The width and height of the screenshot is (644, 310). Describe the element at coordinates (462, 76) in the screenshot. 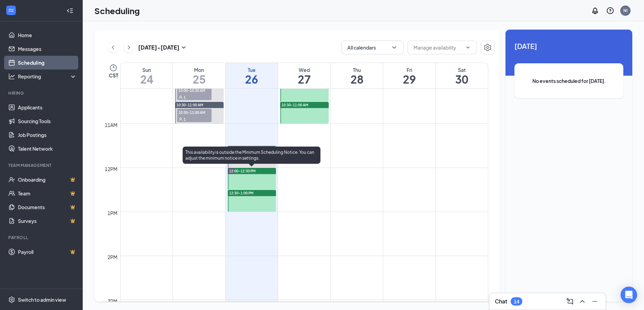

I see `a: August 30, 2025` at that location.